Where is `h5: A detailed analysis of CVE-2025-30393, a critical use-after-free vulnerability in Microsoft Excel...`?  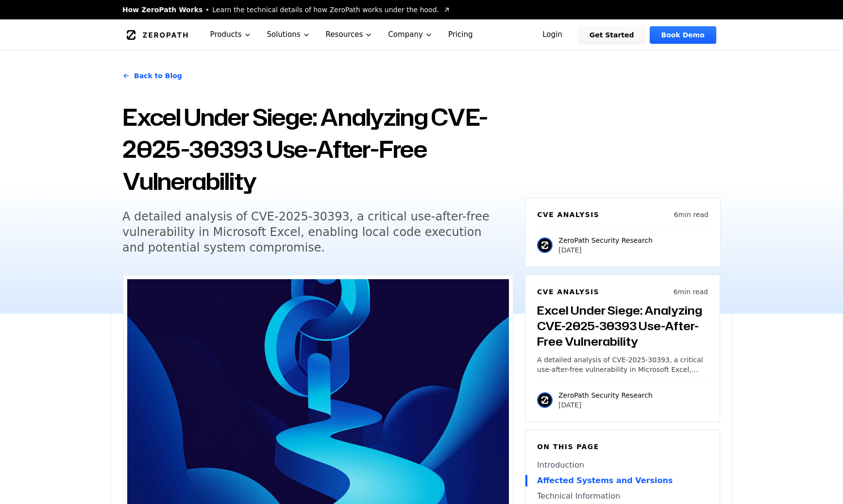
h5: A detailed analysis of CVE-2025-30393, a critical use-after-free vulnerability in Microsoft Excel... is located at coordinates (309, 232).